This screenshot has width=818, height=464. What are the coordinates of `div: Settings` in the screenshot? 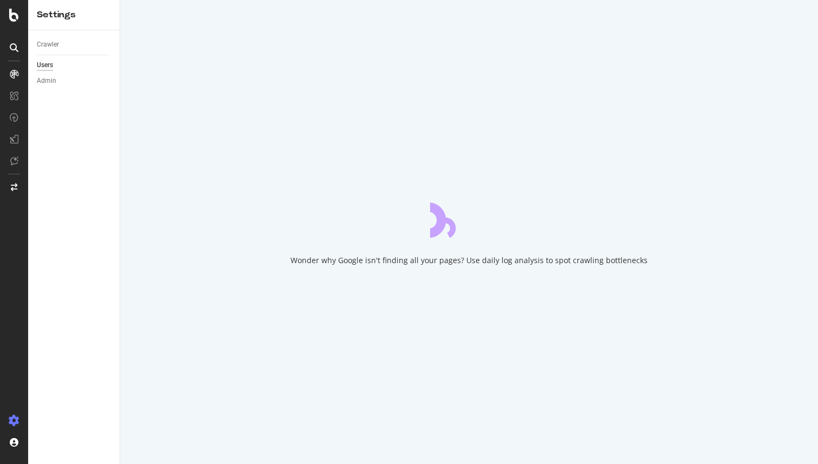 It's located at (74, 15).